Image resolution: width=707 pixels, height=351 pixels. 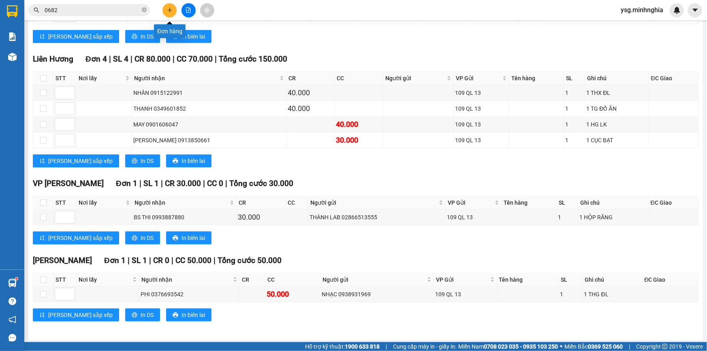 What do you see at coordinates (161, 260) in the screenshot?
I see `span: CR 0` at bounding box center [161, 260].